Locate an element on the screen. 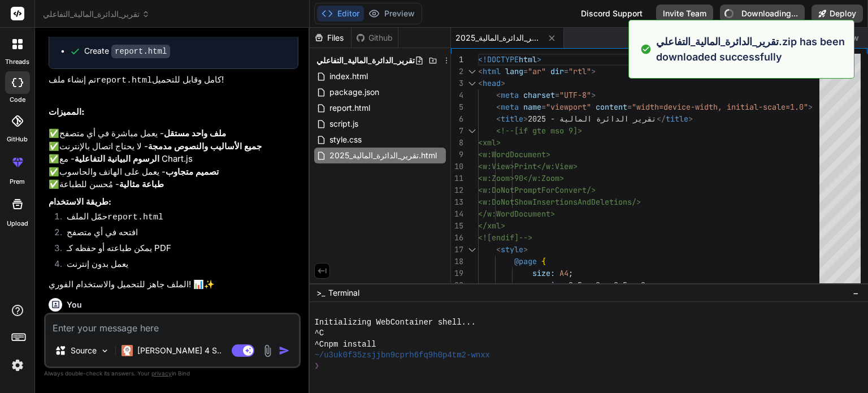  p: Source is located at coordinates (83, 351).